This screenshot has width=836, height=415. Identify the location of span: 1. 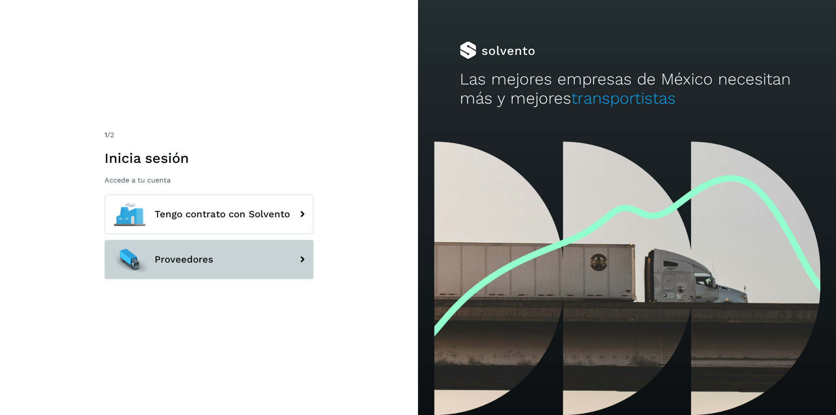
(106, 135).